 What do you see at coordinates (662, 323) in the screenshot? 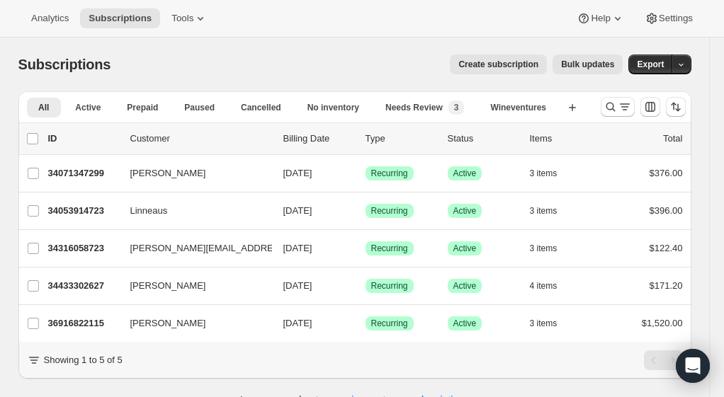
I see `span: $1,520.00` at bounding box center [662, 323].